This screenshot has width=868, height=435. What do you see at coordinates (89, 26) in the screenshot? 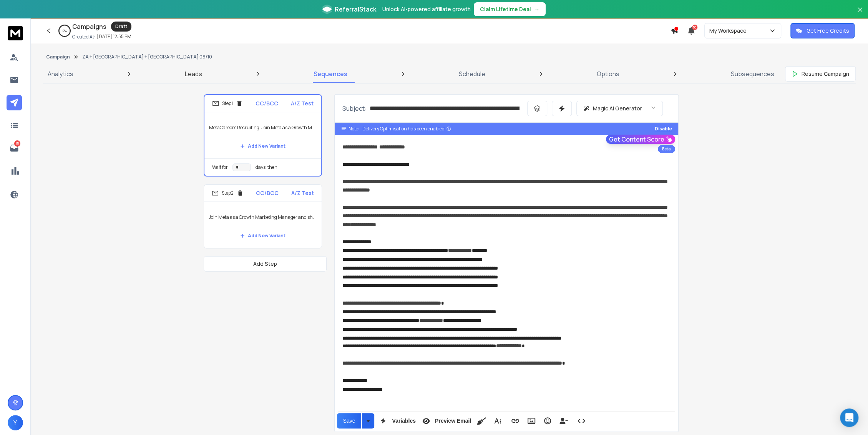
I see `h1: Campaigns` at bounding box center [89, 26].